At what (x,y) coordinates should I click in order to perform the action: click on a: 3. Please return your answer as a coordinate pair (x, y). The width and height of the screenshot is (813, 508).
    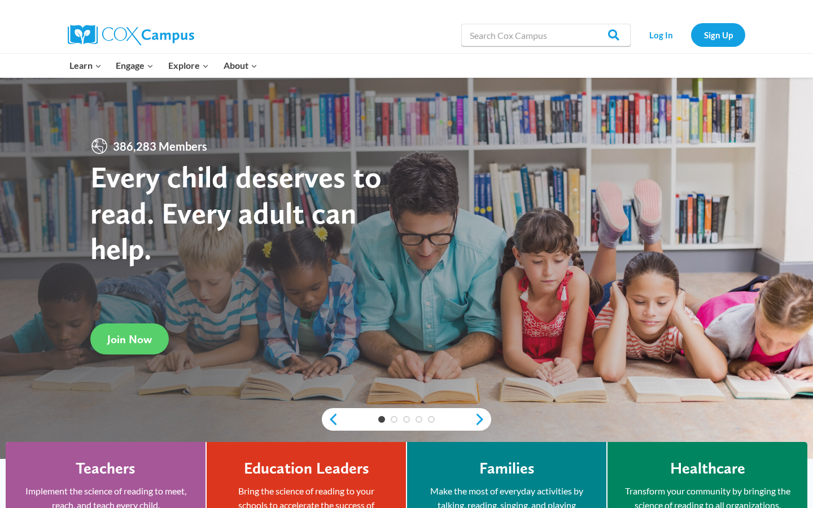
    Looking at the image, I should click on (407, 420).